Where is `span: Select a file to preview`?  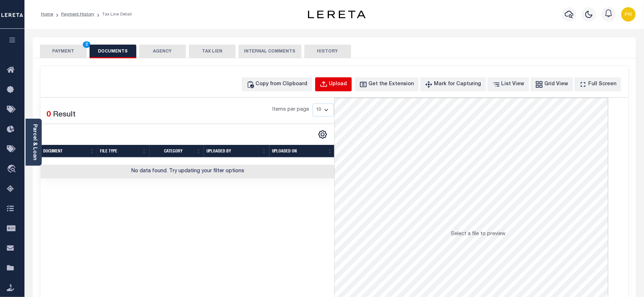
span: Select a file to preview is located at coordinates (478, 234).